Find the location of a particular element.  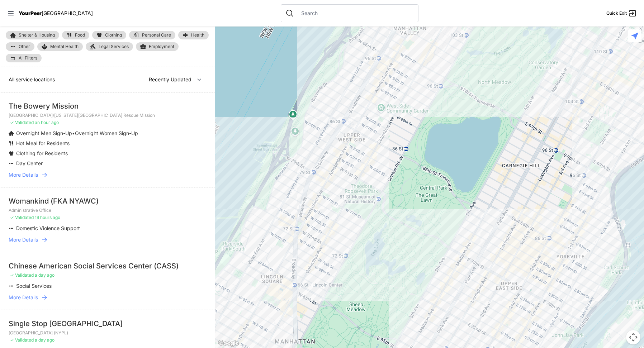

a: Health is located at coordinates (194, 35).